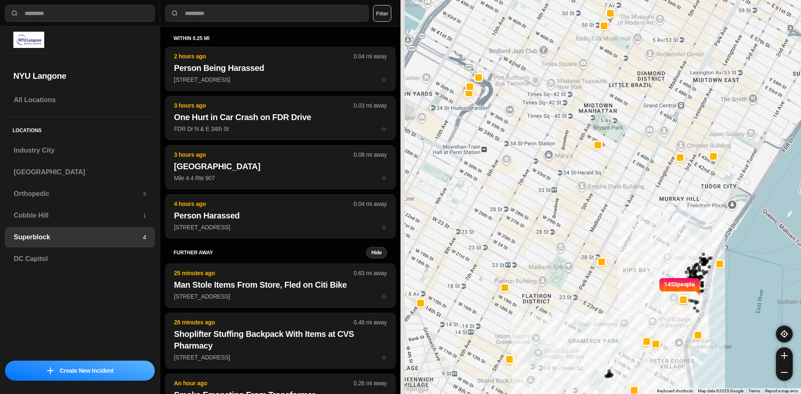  Describe the element at coordinates (80, 259) in the screenshot. I see `a: DC Capitol` at that location.